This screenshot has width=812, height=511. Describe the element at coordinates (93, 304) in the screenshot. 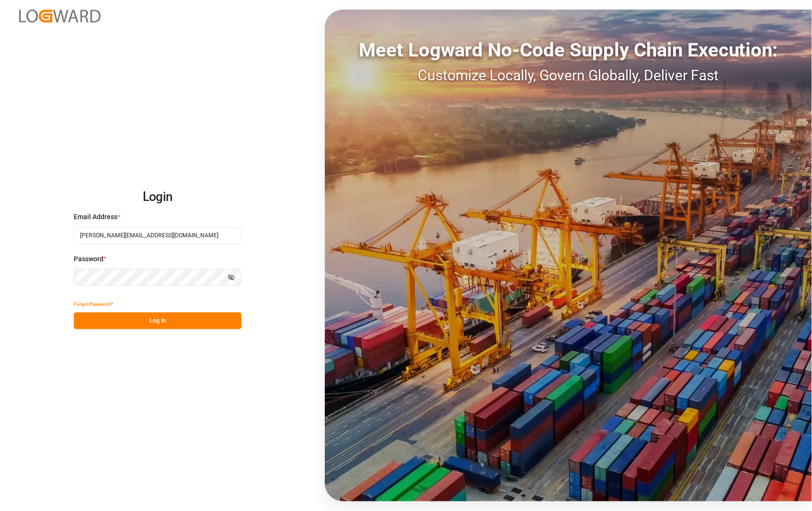

I see `button: Forgot Password?` at that location.